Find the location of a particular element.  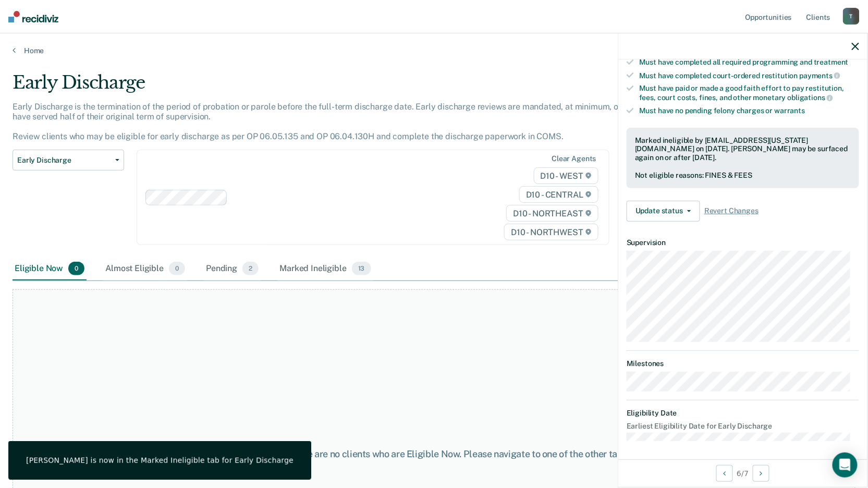

span: D10 - WEST is located at coordinates (566, 176).